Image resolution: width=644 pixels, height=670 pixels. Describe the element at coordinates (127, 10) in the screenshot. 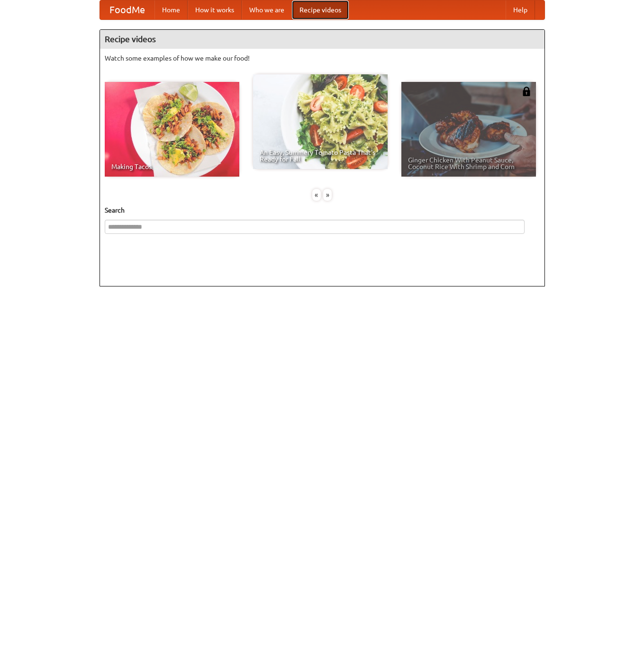

I see `a: FoodMe` at that location.